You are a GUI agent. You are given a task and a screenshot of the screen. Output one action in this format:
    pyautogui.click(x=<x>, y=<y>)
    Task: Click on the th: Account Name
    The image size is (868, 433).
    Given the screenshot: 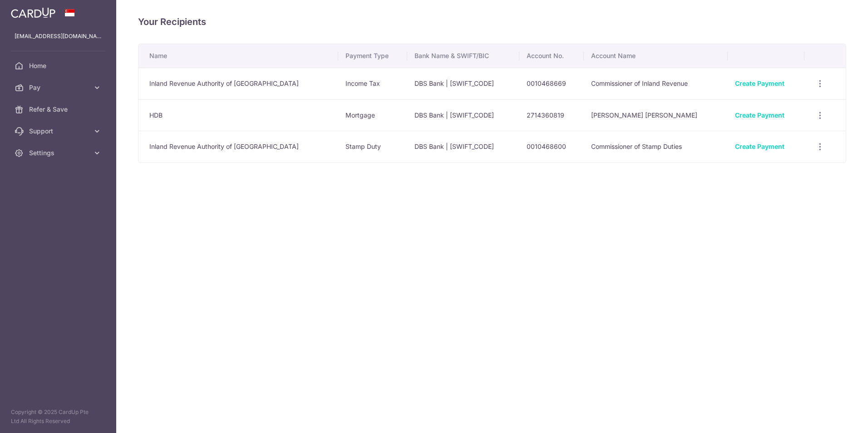 What is the action you would take?
    pyautogui.click(x=655, y=56)
    